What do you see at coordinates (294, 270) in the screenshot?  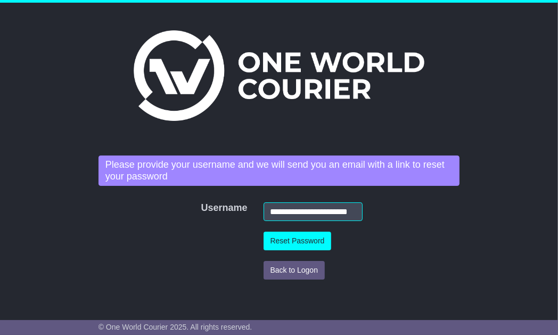 I see `button: Back to Logon` at bounding box center [294, 270].